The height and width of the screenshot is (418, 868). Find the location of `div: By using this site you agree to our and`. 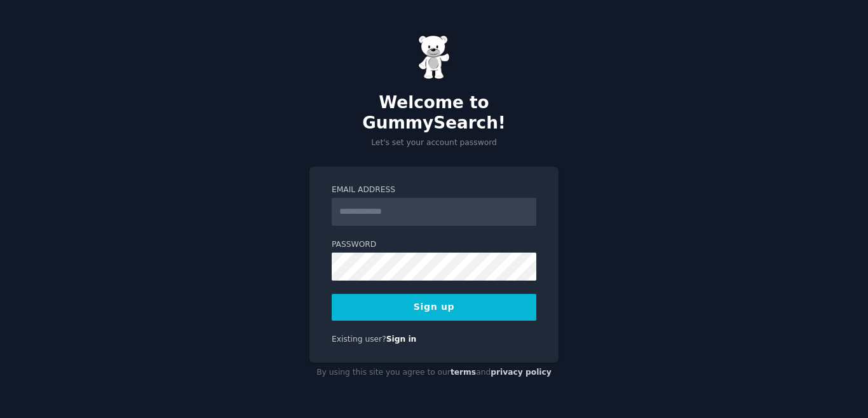

div: By using this site you agree to our and is located at coordinates (434, 373).